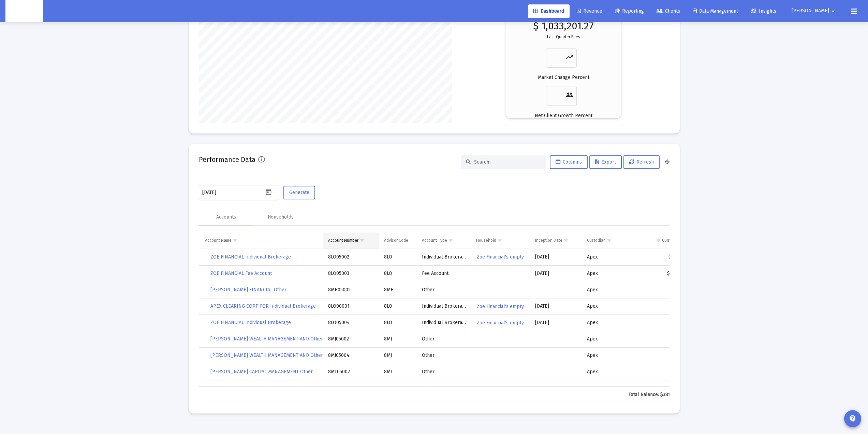  Describe the element at coordinates (362, 240) in the screenshot. I see `span: Show filter options for column 'Account Number'` at that location.